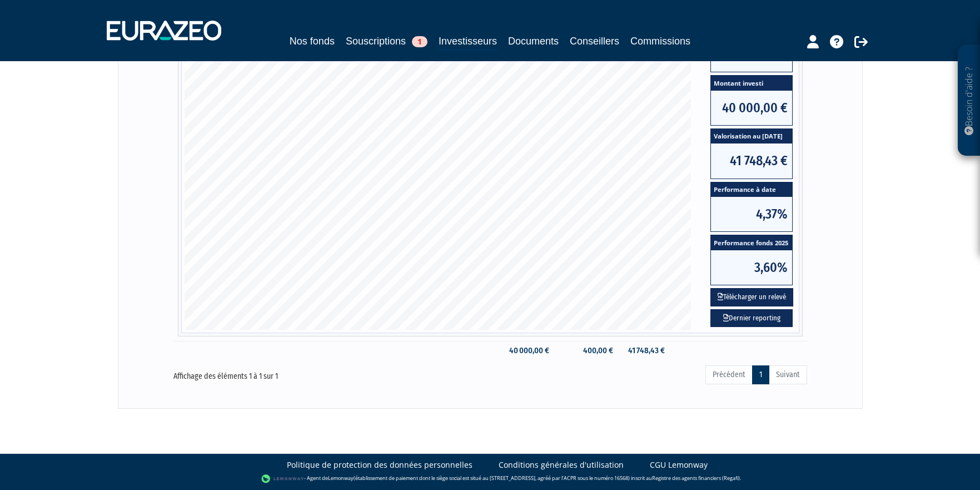 The width and height of the screenshot is (980, 490). Describe the element at coordinates (527, 350) in the screenshot. I see `td: 40 000,00 €` at that location.